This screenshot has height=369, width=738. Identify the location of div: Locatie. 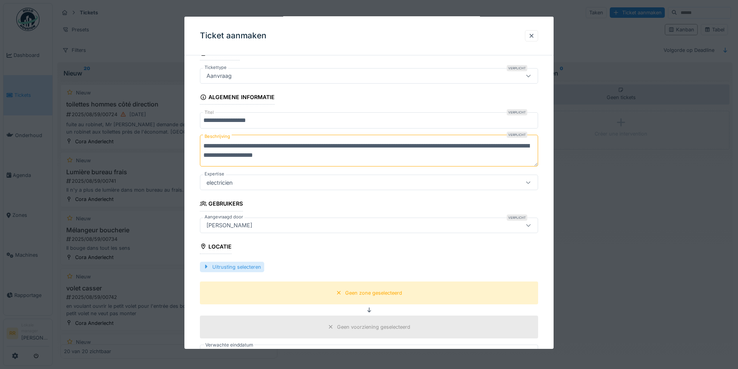
(216, 247).